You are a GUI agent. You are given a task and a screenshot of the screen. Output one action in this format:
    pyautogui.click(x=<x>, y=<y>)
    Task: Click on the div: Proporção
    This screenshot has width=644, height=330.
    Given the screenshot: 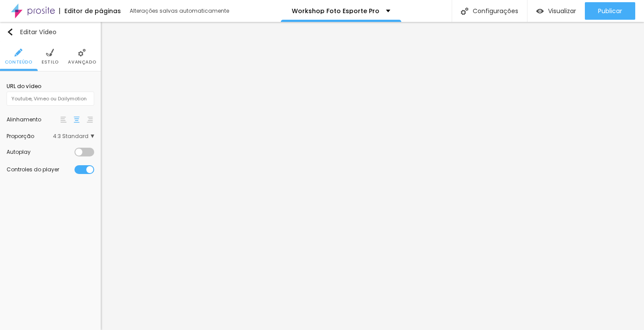 What is the action you would take?
    pyautogui.click(x=30, y=136)
    